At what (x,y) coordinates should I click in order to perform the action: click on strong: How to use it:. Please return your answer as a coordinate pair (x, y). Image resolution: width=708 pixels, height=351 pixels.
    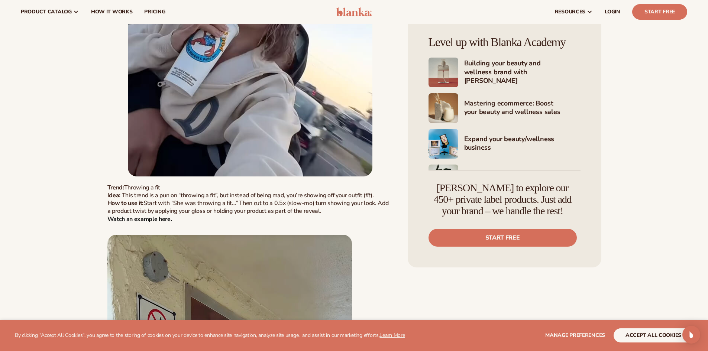
    Looking at the image, I should click on (126, 203).